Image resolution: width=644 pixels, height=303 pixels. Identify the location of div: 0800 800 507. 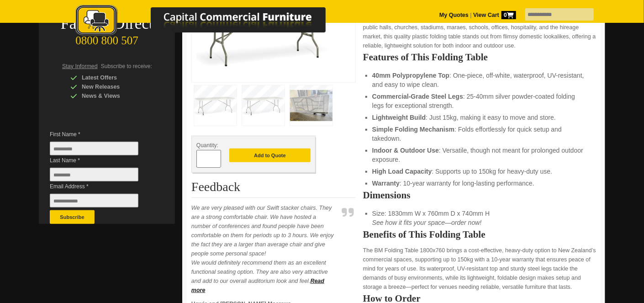
(107, 38).